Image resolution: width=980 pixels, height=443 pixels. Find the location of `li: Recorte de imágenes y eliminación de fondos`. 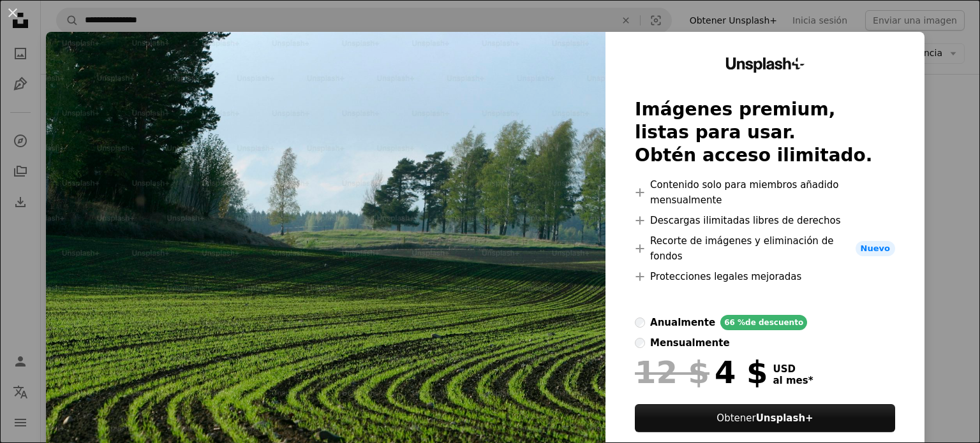

li: Recorte de imágenes y eliminación de fondos is located at coordinates (765, 248).